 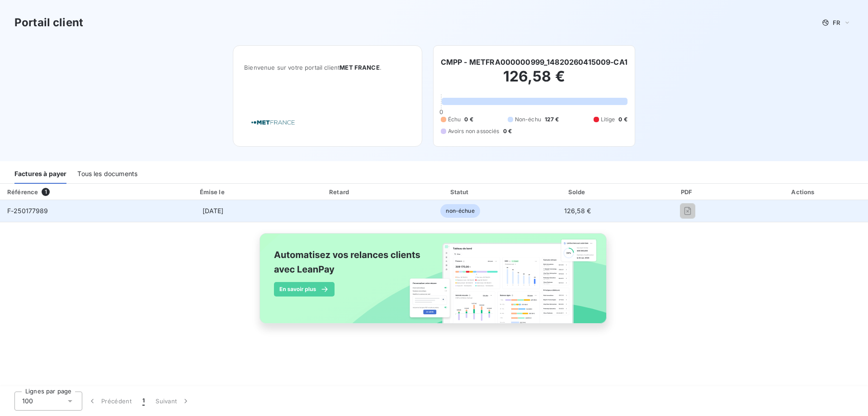 I want to click on span: F-250177989, so click(x=27, y=211).